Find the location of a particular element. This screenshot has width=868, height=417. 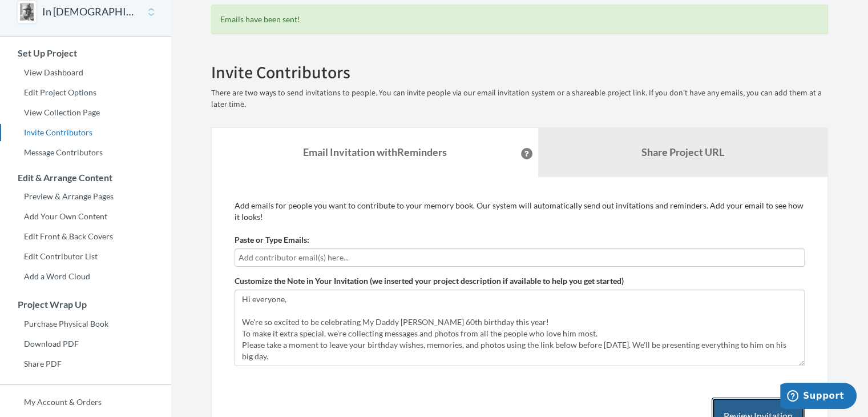

label: Customize the Note in Your Invitation (we inserted your project description if available to help ... is located at coordinates (429, 281).